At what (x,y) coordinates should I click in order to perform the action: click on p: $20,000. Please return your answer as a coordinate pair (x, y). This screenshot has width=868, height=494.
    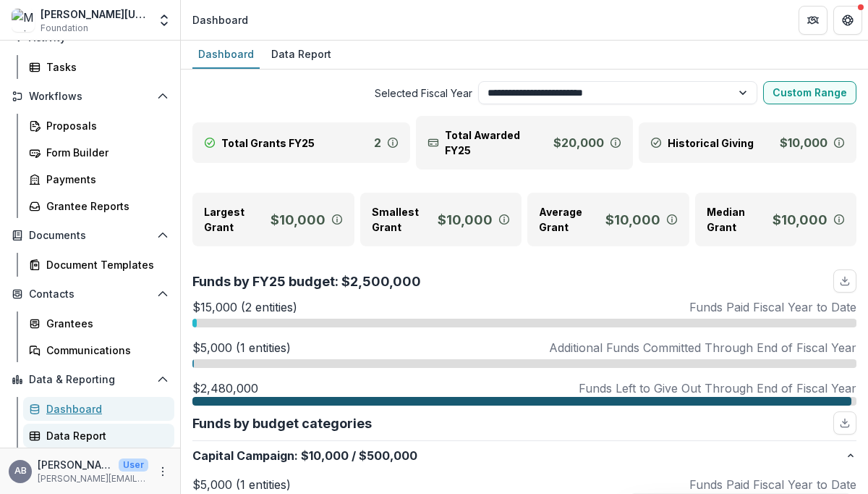
    Looking at the image, I should click on (579, 143).